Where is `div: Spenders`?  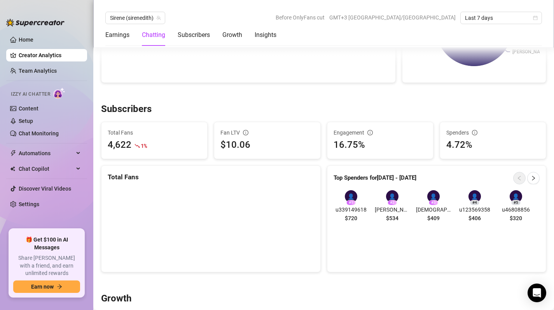 div: Spenders is located at coordinates (493, 133).